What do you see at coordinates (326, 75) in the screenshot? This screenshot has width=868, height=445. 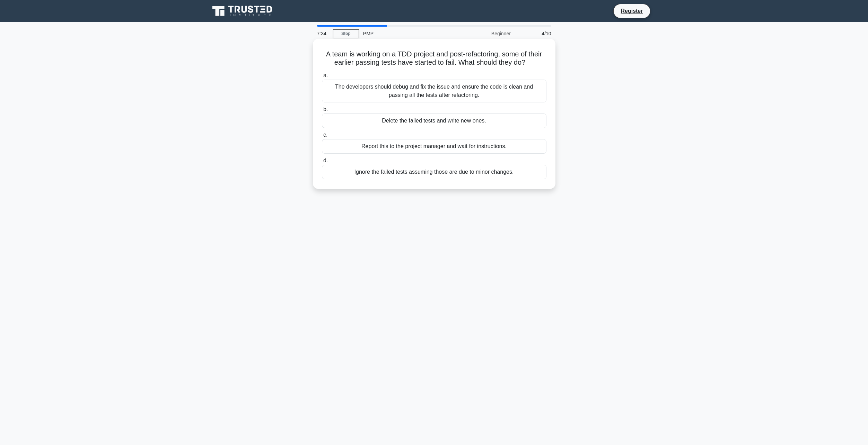 I see `span: a.` at bounding box center [326, 75].